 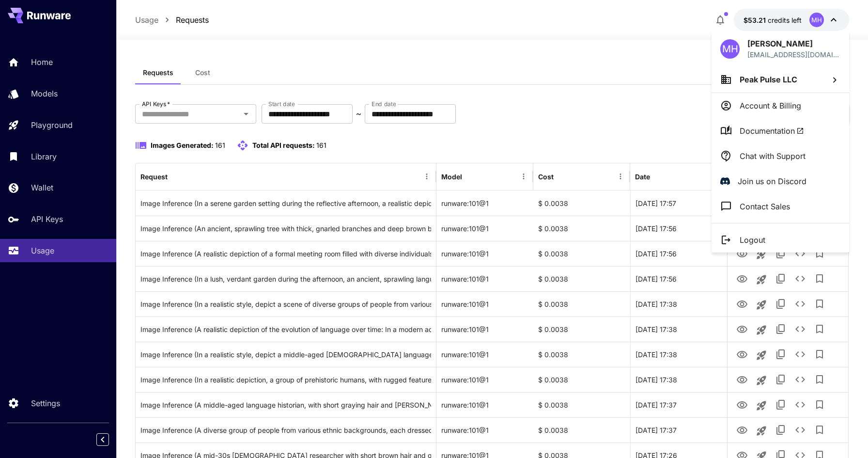 I want to click on div: MH, so click(x=730, y=49).